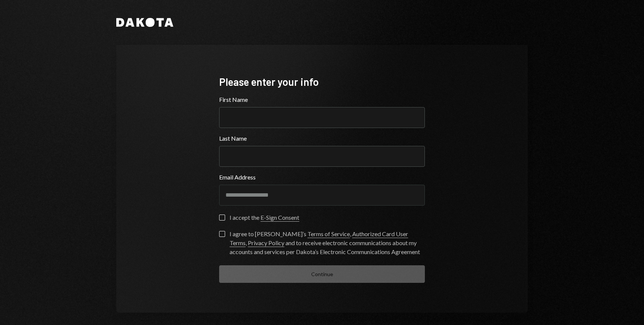 The height and width of the screenshot is (325, 644). Describe the element at coordinates (266, 243) in the screenshot. I see `a: Privacy Policy` at that location.